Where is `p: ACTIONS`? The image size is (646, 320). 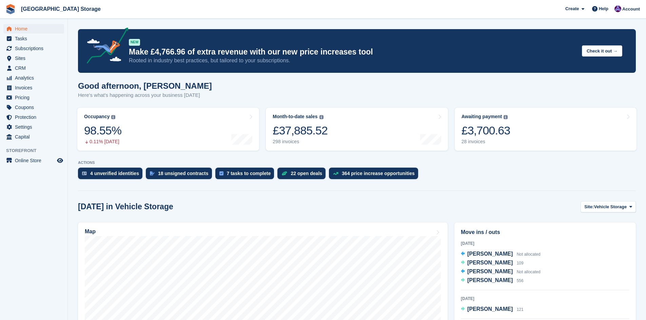 p: ACTIONS is located at coordinates (357, 163).